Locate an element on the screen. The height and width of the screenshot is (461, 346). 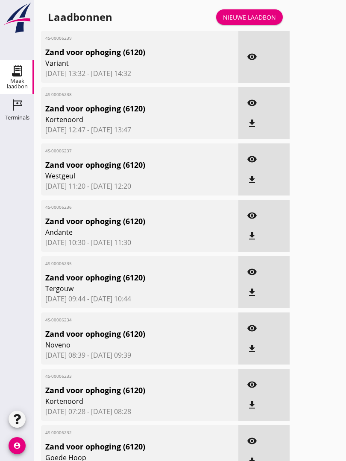
span: 4S-00006235 is located at coordinates (124, 263).